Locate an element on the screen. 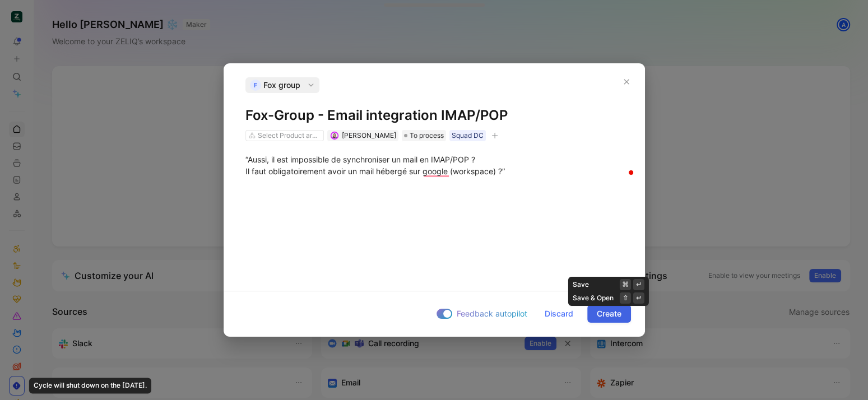 The width and height of the screenshot is (868, 400). div: Select Product areas is located at coordinates (289, 136).